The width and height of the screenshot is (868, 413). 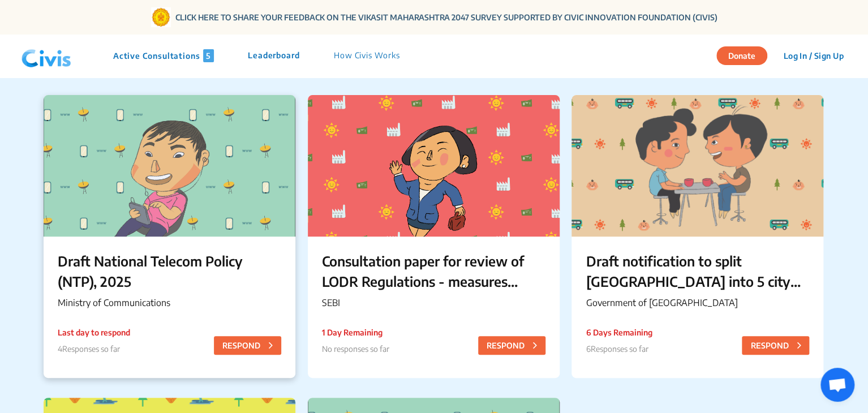 I want to click on span: No responses so far, so click(x=356, y=348).